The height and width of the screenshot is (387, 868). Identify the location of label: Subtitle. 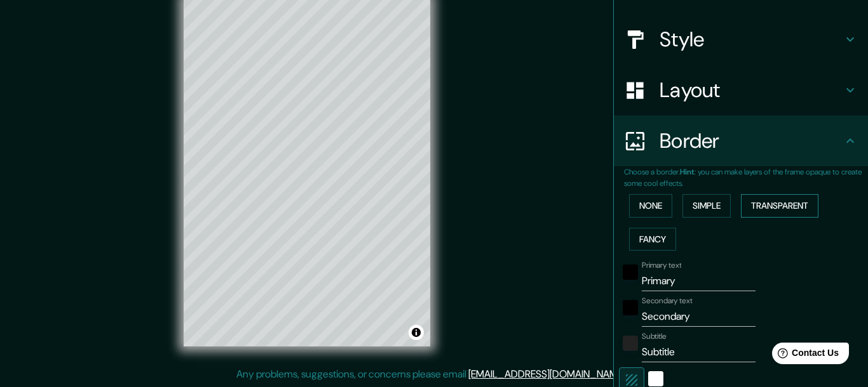
(654, 337).